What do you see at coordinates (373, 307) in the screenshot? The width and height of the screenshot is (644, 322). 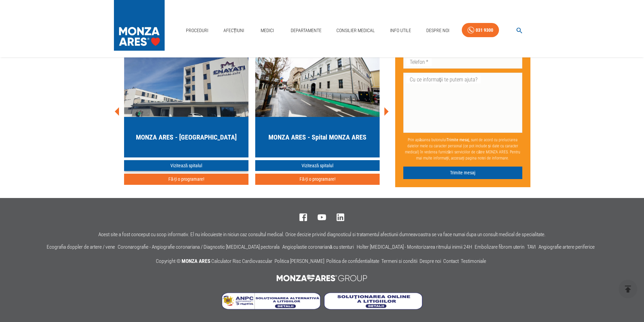 I see `a: Soluționarea online a litigiilor` at bounding box center [373, 307].